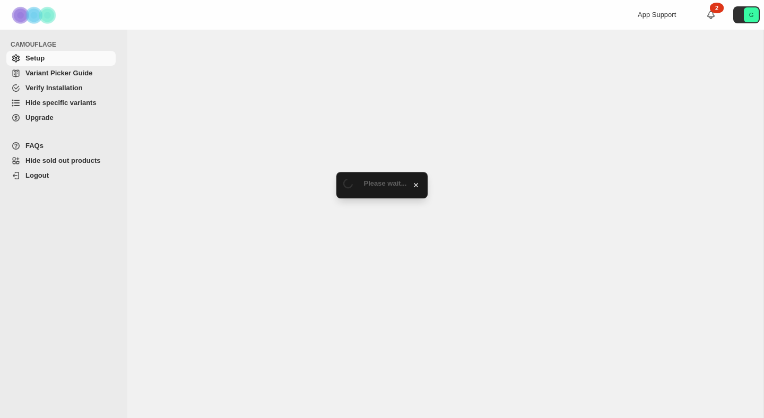  Describe the element at coordinates (35, 15) in the screenshot. I see `img: Camouflage` at that location.